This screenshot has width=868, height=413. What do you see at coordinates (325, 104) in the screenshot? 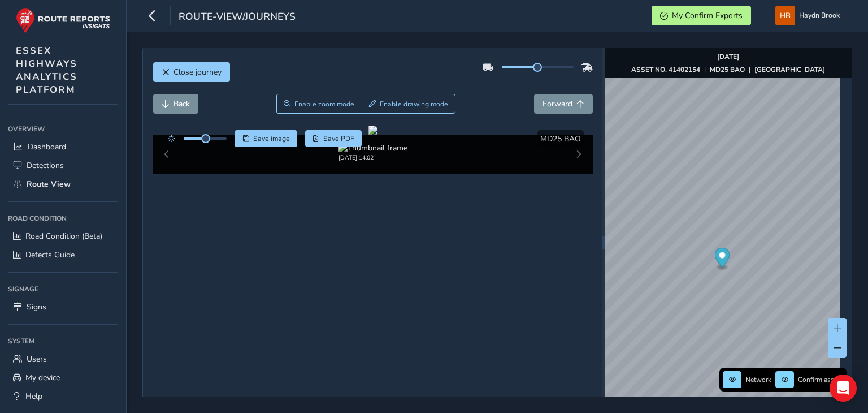
I see `span: Enable zoom mode` at bounding box center [325, 104].